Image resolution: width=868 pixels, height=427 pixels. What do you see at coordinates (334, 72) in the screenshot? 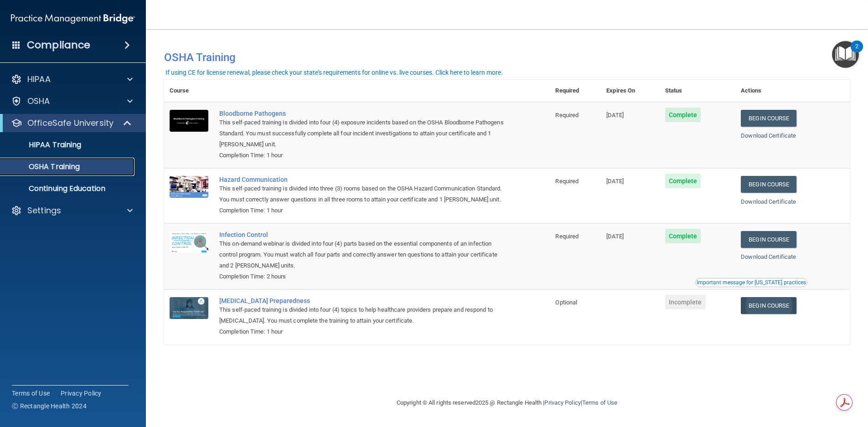
I see `button: If using CE for license renewal, please check your state's requirements for online vs. live cours...` at bounding box center [334, 72].